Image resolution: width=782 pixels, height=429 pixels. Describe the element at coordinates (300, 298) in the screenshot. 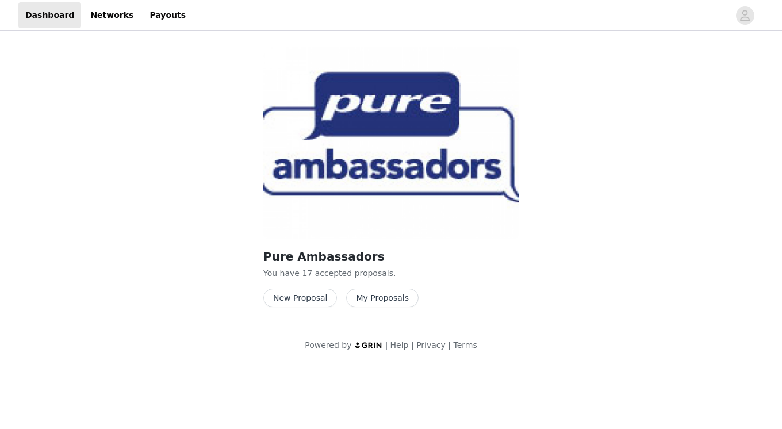

I see `button: New Proposal` at that location.